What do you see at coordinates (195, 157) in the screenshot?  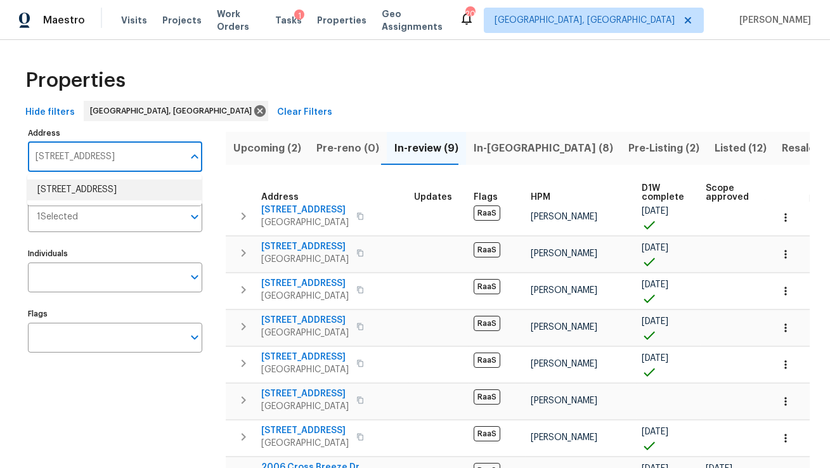 I see `button: Close` at bounding box center [195, 157].